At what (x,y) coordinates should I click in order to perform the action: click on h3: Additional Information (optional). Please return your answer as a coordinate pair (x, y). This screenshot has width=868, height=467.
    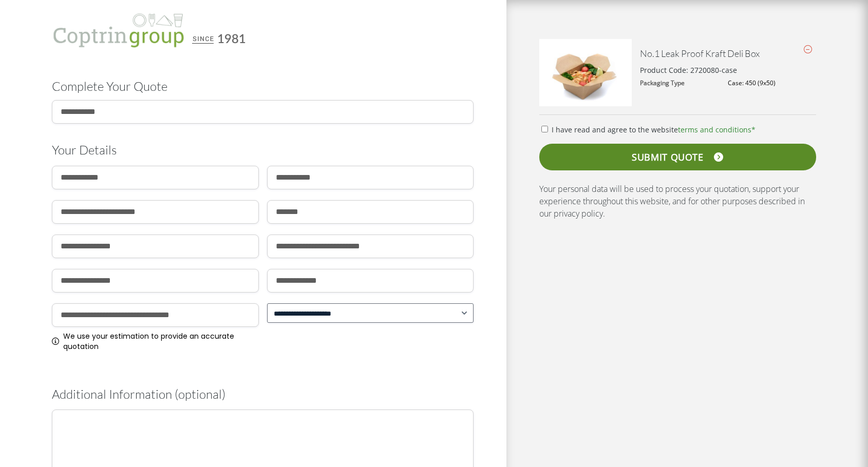
    Looking at the image, I should click on (263, 394).